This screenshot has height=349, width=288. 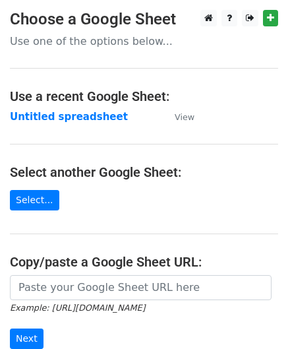 I want to click on a: View, so click(x=178, y=117).